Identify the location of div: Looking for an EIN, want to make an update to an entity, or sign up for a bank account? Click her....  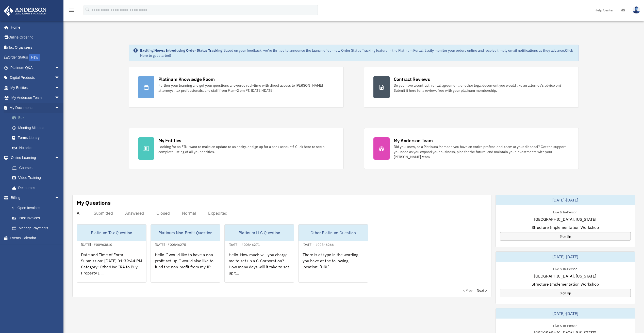
(246, 150).